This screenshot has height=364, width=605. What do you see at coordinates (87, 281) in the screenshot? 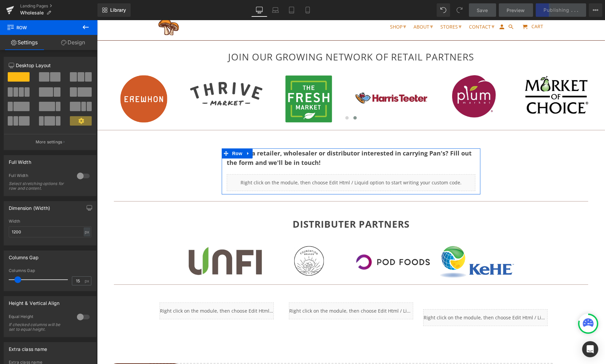
I see `span: px` at bounding box center [87, 281].